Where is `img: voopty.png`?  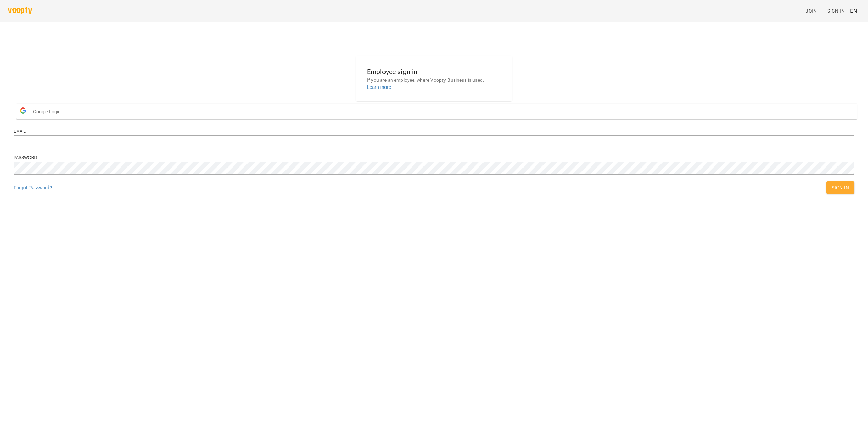
img: voopty.png is located at coordinates (20, 11).